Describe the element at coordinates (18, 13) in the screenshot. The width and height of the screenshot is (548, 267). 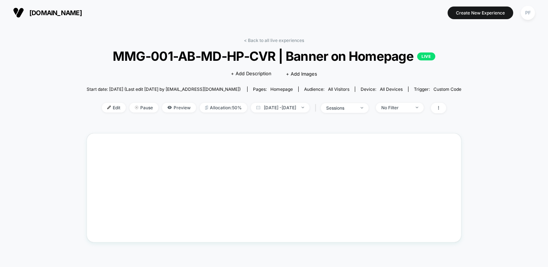
I see `img: Visually logo` at that location.